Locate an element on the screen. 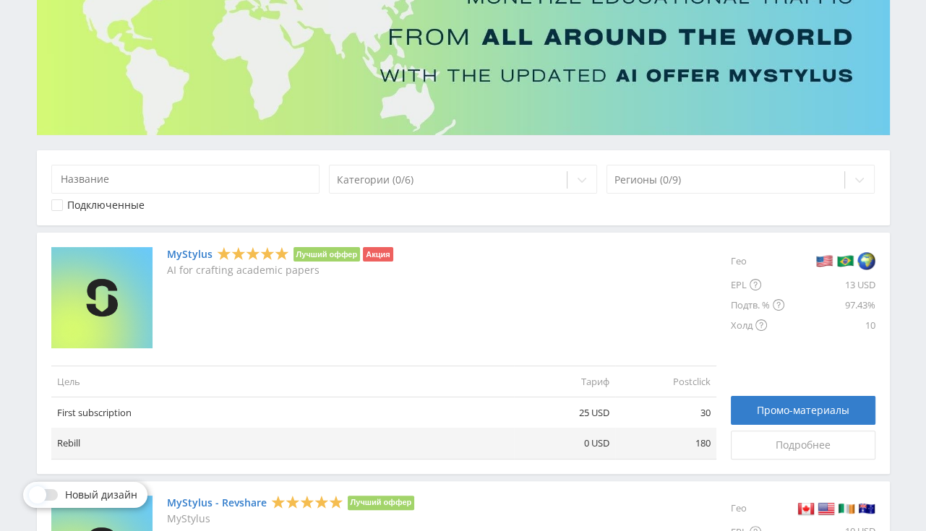 Image resolution: width=926 pixels, height=531 pixels. div: Подтв. % is located at coordinates (757, 305).